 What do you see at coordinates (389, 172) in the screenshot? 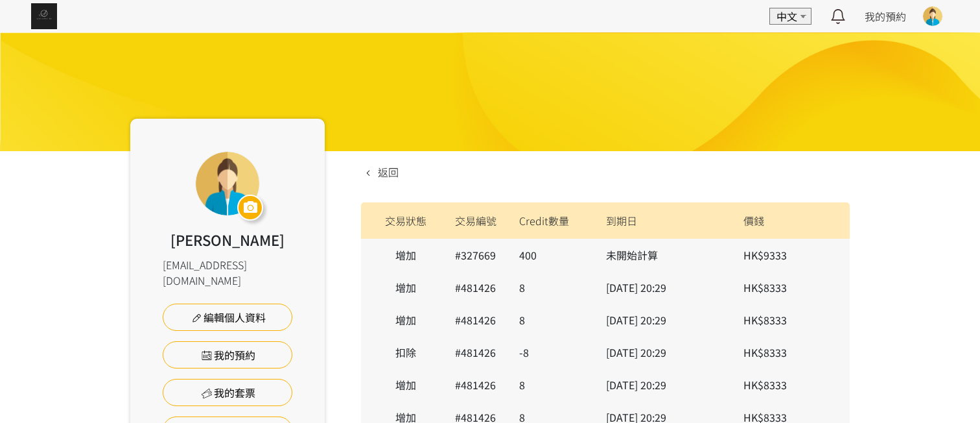
I see `span: 返回` at bounding box center [389, 172].